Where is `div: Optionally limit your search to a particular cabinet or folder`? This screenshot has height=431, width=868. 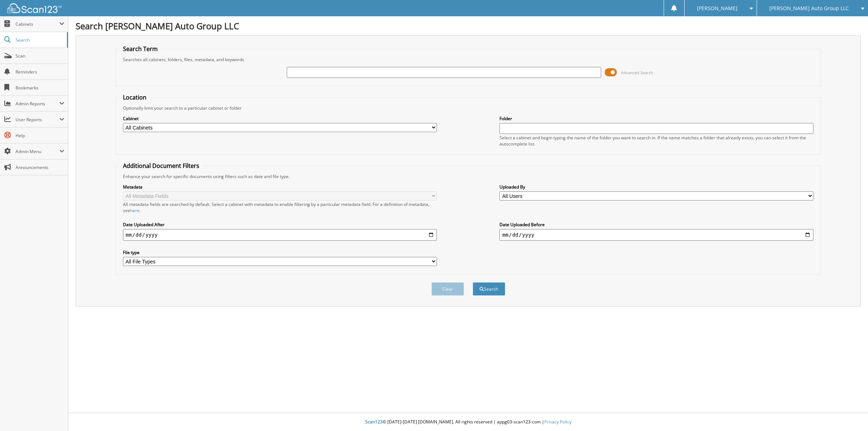 div: Optionally limit your search to a particular cabinet or folder is located at coordinates (468, 108).